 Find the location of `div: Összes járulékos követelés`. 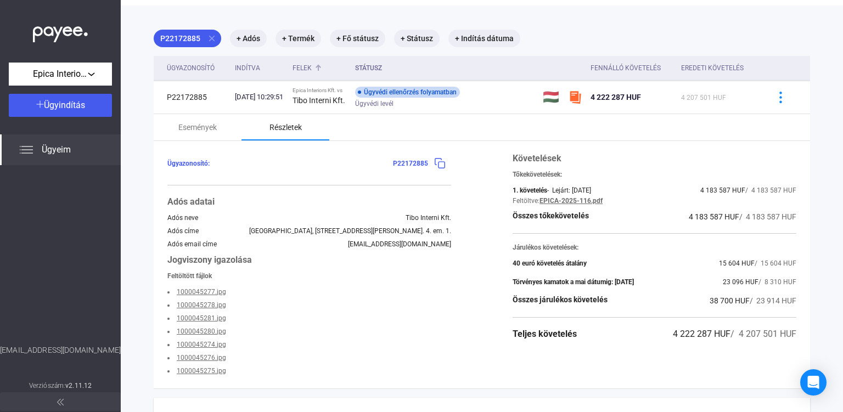

div: Összes járulékos követelés is located at coordinates (560, 301).